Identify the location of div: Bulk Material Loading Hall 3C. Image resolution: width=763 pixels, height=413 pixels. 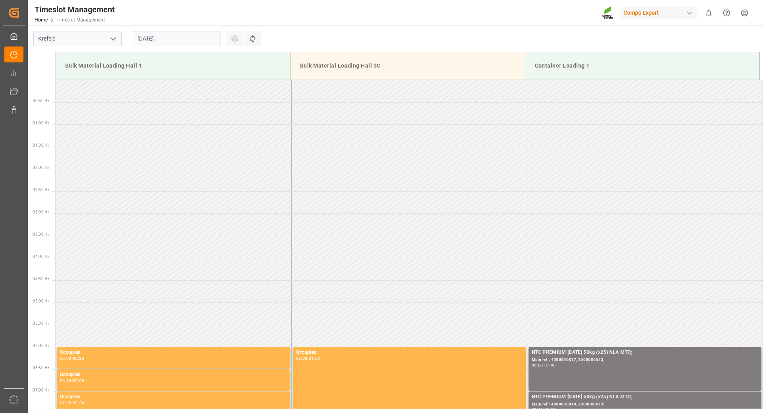
(408, 66).